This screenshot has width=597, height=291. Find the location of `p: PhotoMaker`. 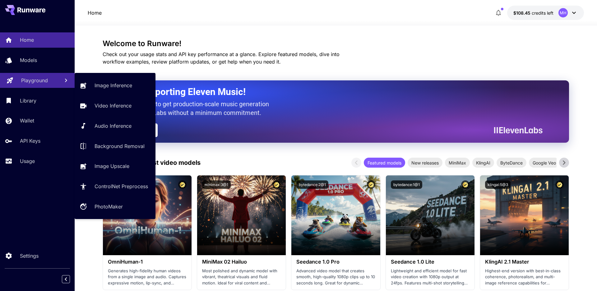

p: PhotoMaker is located at coordinates (109, 206).